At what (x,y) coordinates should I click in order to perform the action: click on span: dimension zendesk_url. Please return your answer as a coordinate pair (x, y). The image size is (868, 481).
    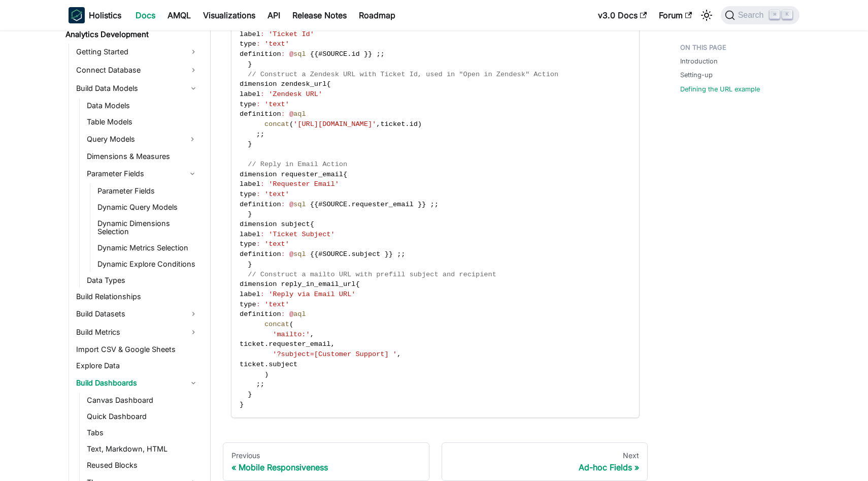
    Looking at the image, I should click on (283, 84).